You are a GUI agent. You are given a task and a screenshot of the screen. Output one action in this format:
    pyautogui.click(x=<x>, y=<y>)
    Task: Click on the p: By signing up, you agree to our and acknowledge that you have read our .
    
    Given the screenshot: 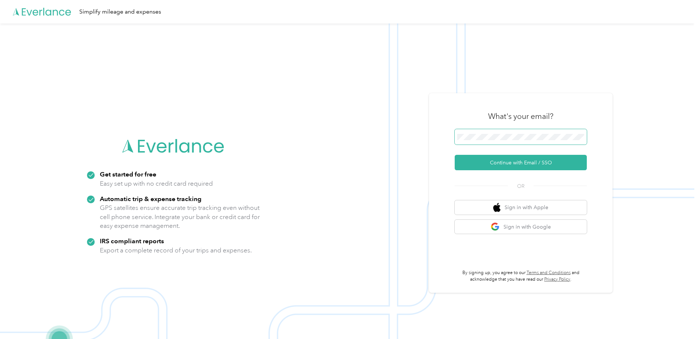 What is the action you would take?
    pyautogui.click(x=521, y=276)
    